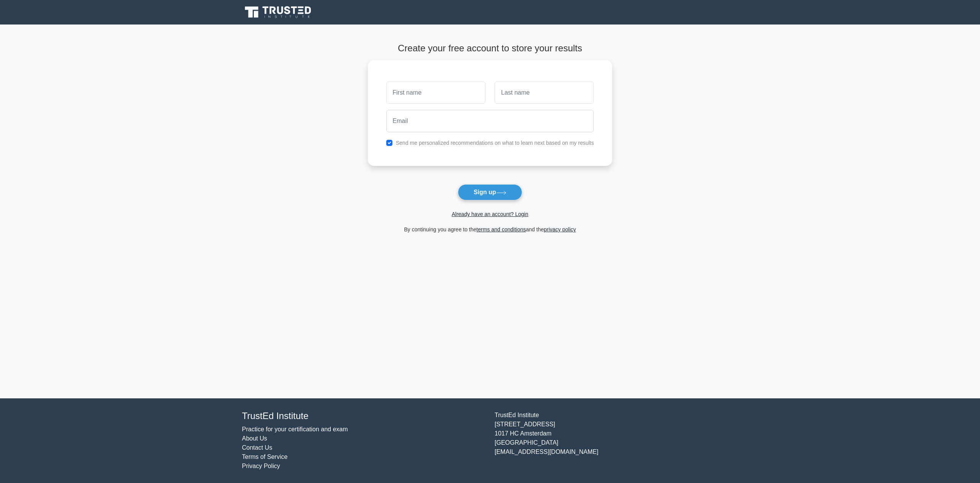 This screenshot has height=483, width=980. What do you see at coordinates (436, 93) in the screenshot?
I see `input: First name` at bounding box center [436, 93].